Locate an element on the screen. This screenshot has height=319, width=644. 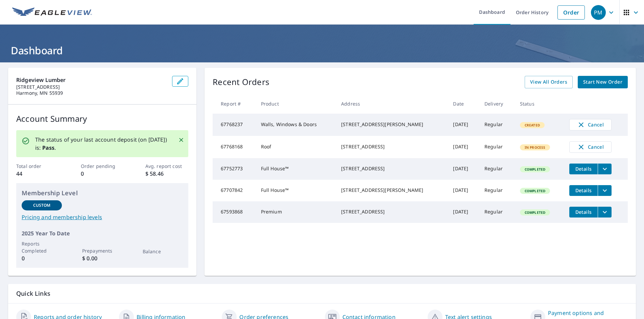
p: Quick Links is located at coordinates (322, 294).